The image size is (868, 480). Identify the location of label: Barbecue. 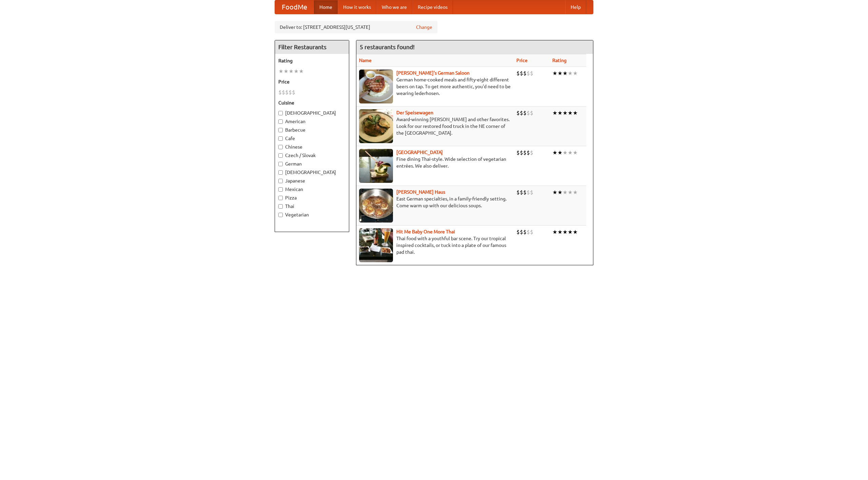
(312, 130).